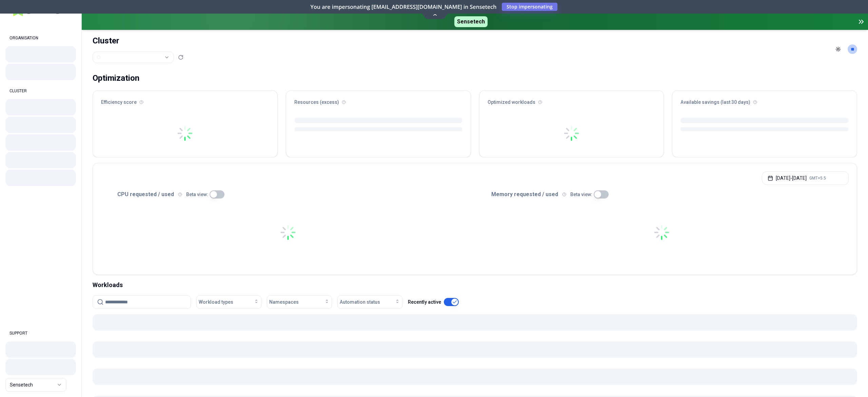 The image size is (868, 397). I want to click on h1: Cluster, so click(138, 41).